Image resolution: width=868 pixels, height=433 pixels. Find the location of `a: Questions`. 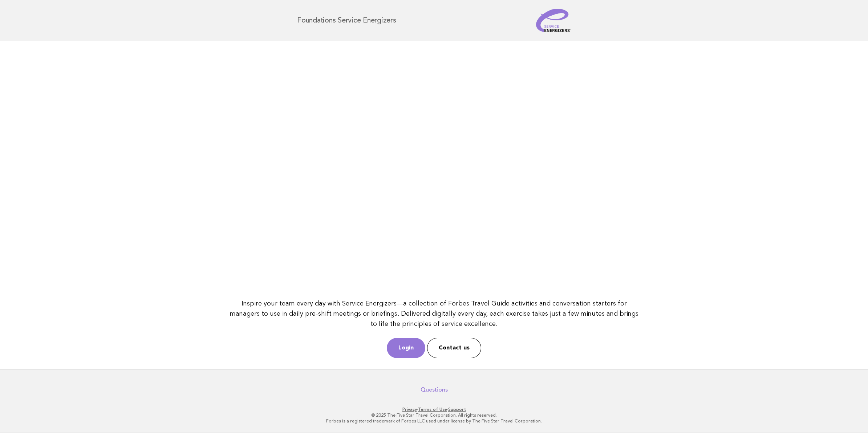

a: Questions is located at coordinates (434, 390).